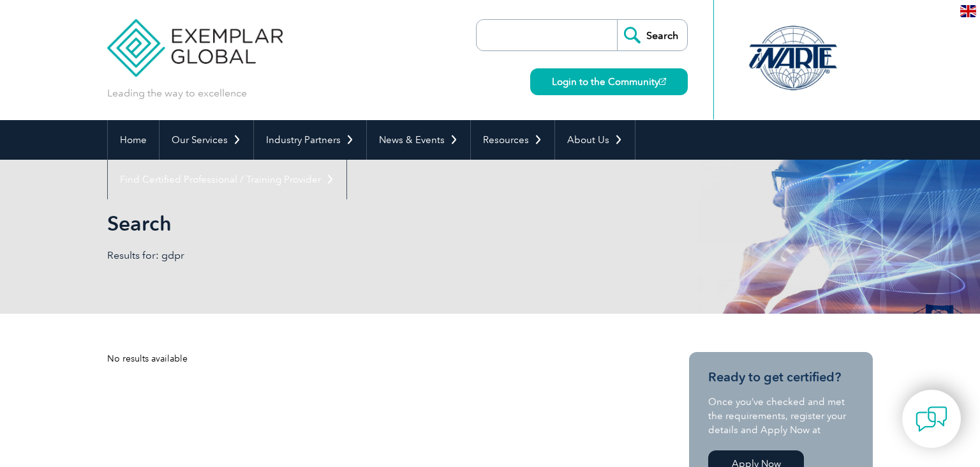 This screenshot has height=467, width=980. Describe the element at coordinates (310, 140) in the screenshot. I see `a: Industry Partners` at that location.